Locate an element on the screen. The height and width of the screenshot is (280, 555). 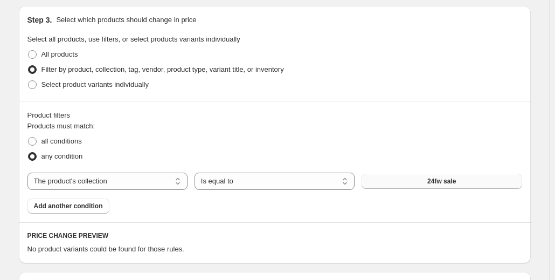
span: Filter by product, collection, tag, vendor, product type, variant title, or inventory is located at coordinates (163, 69).